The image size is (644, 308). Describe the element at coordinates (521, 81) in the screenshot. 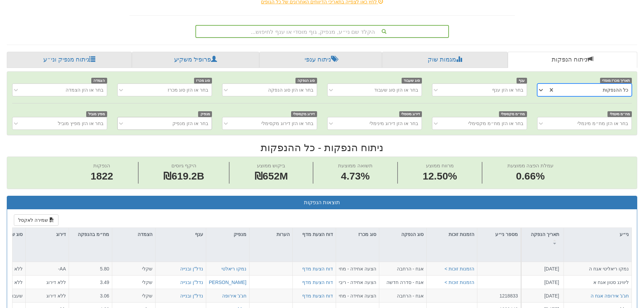

I see `span: ענף` at that location.